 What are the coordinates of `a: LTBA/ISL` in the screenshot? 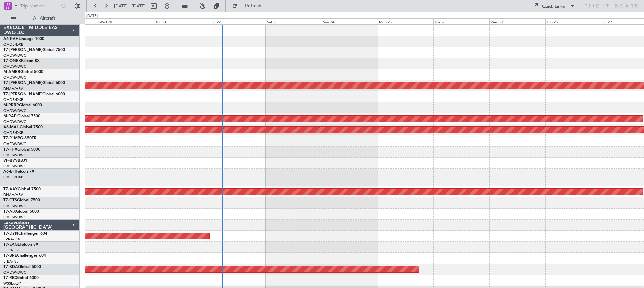 It's located at (11, 261).